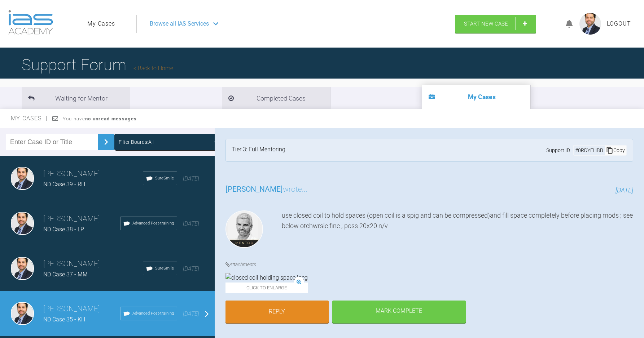 The height and width of the screenshot is (338, 644). What do you see at coordinates (619, 24) in the screenshot?
I see `span: Logout` at bounding box center [619, 24].